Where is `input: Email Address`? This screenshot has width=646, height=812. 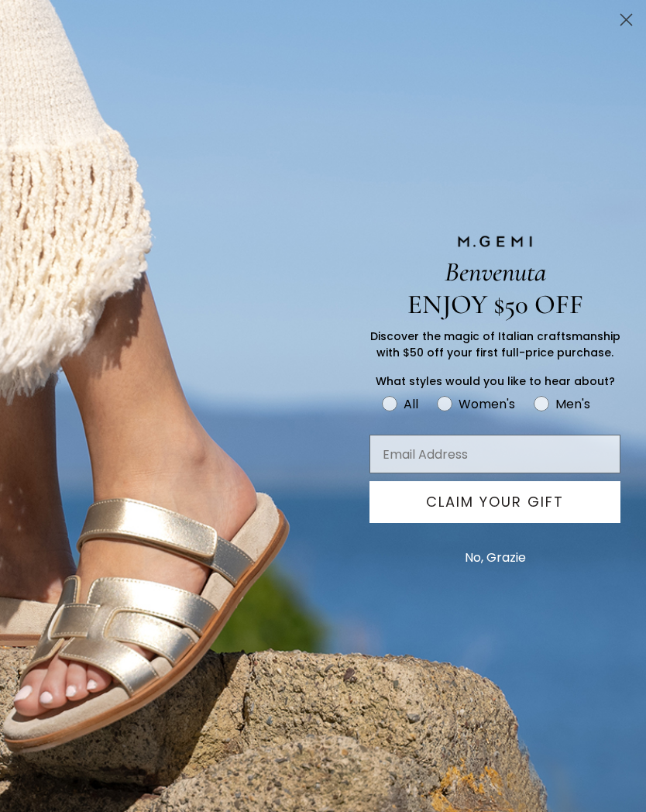 input: Email Address is located at coordinates (495, 454).